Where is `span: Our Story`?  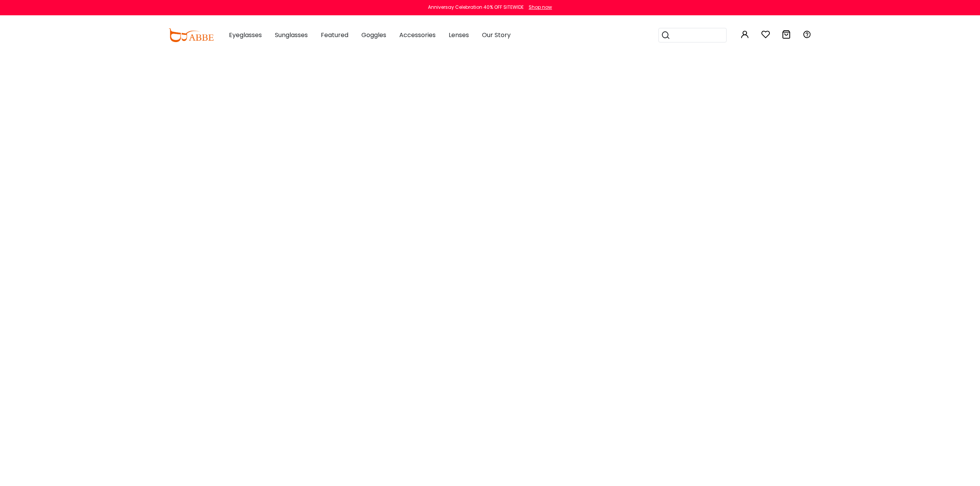 span: Our Story is located at coordinates (496, 34).